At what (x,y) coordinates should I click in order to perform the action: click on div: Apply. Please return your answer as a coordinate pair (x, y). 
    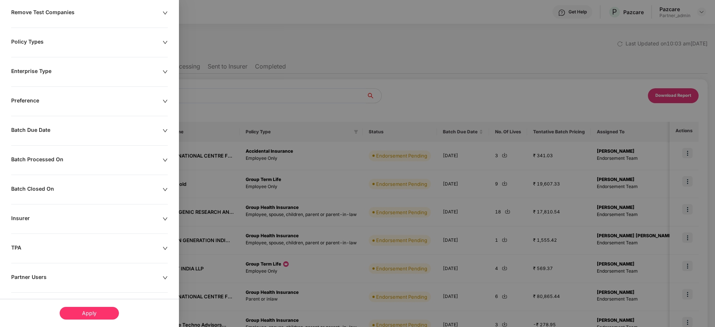
    Looking at the image, I should click on (89, 313).